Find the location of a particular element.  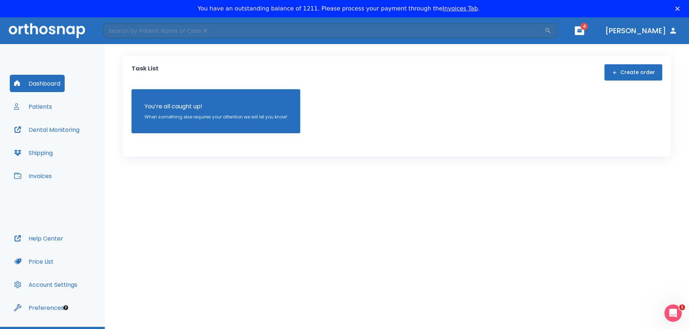

button: Shipping is located at coordinates (33, 153).